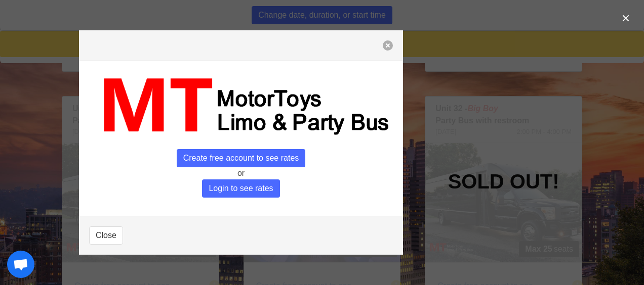 Image resolution: width=644 pixels, height=285 pixels. Describe the element at coordinates (241, 106) in the screenshot. I see `img: MT_logo_name.png` at that location.